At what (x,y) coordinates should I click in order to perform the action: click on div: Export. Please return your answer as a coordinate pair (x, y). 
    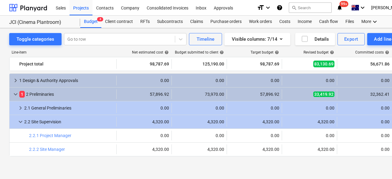
    Looking at the image, I should click on (351, 39).